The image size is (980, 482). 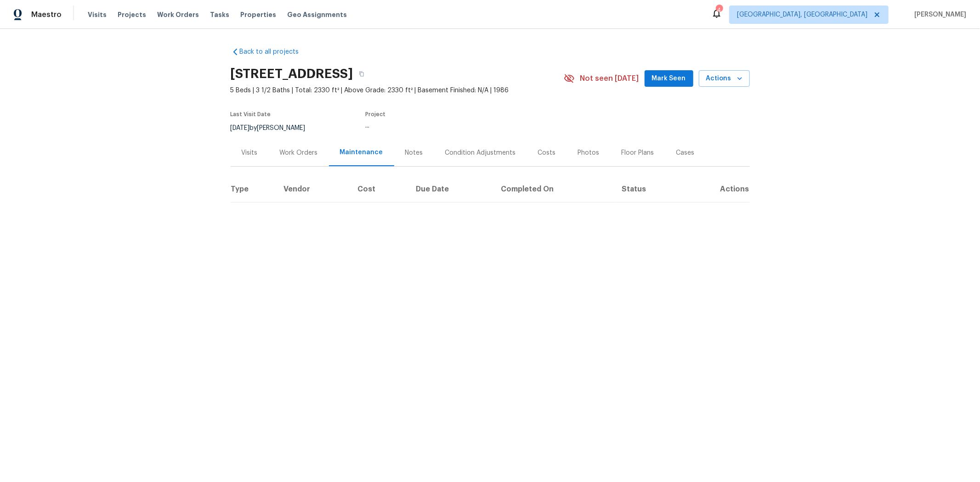 What do you see at coordinates (480, 153) in the screenshot?
I see `div: Condition Adjustments` at bounding box center [480, 153].